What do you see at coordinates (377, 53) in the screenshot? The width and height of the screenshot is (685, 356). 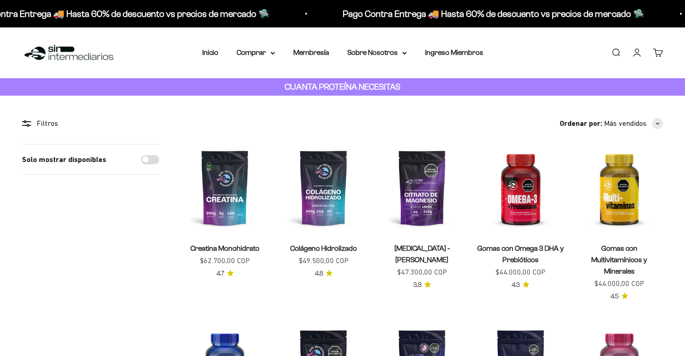 I see `summary: Sobre Nosotros` at bounding box center [377, 53].